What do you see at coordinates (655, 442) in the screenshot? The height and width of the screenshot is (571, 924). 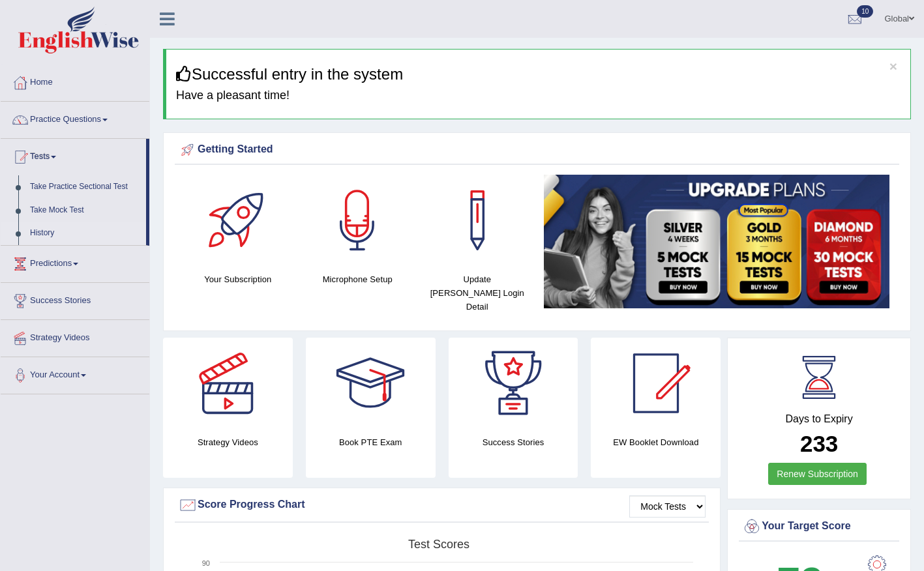 I see `h4: EW Booklet Download` at bounding box center [655, 442].